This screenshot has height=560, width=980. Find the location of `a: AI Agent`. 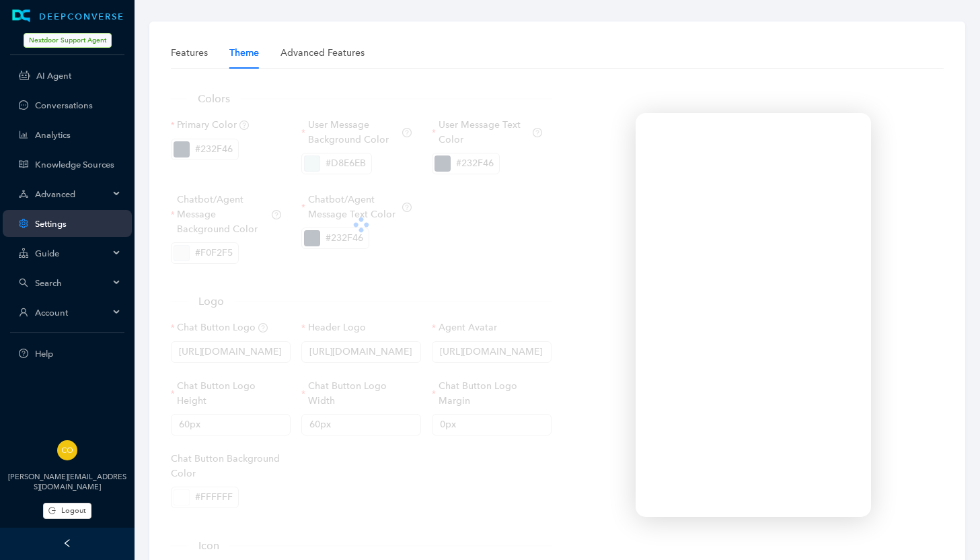

a: AI Agent is located at coordinates (79, 75).